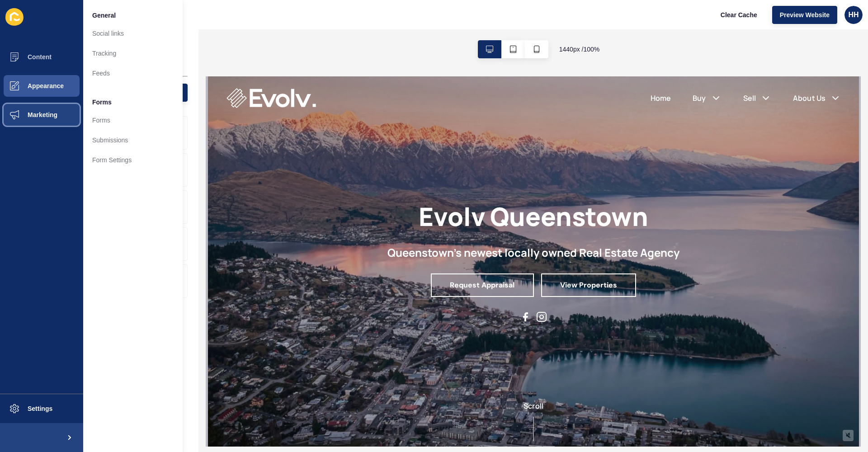  Describe the element at coordinates (542, 22) in the screenshot. I see `a: Sell` at that location.